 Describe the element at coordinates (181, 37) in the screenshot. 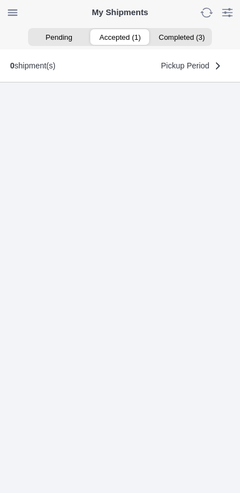

I see `ion-segment-button: Completed (3)` at that location.